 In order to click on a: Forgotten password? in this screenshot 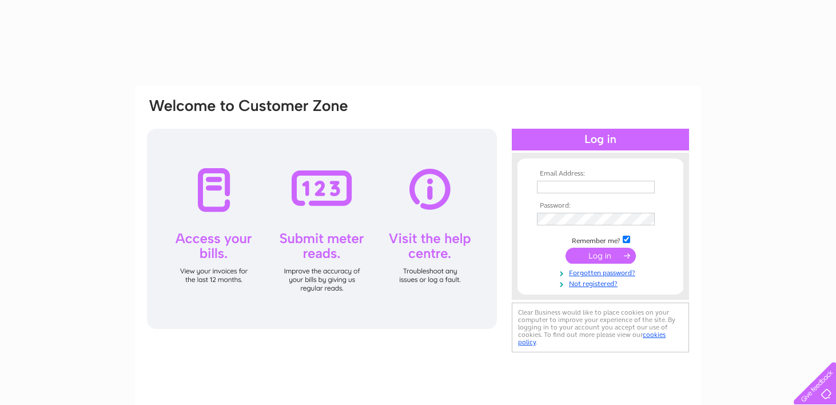, I will do `click(602, 272)`.